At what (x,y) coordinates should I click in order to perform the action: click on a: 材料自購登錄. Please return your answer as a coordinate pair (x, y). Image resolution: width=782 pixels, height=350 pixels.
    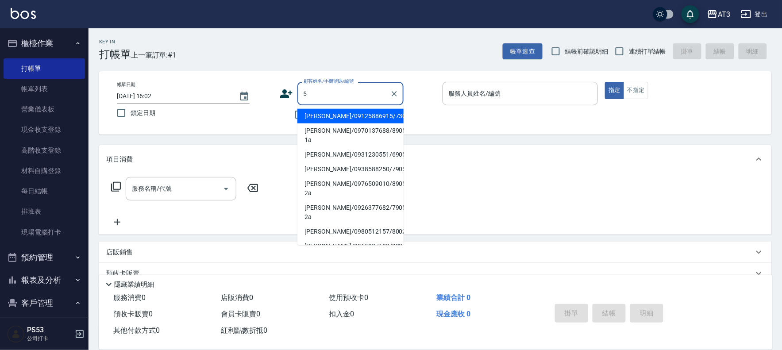
    Looking at the image, I should click on (44, 171).